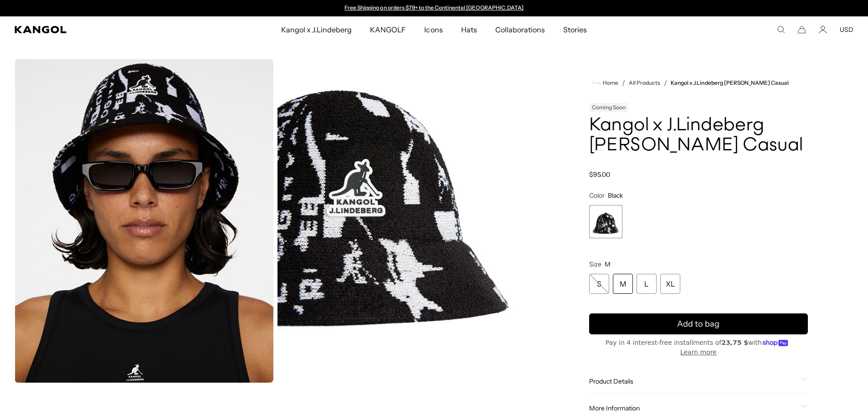  I want to click on span: M, so click(607, 265).